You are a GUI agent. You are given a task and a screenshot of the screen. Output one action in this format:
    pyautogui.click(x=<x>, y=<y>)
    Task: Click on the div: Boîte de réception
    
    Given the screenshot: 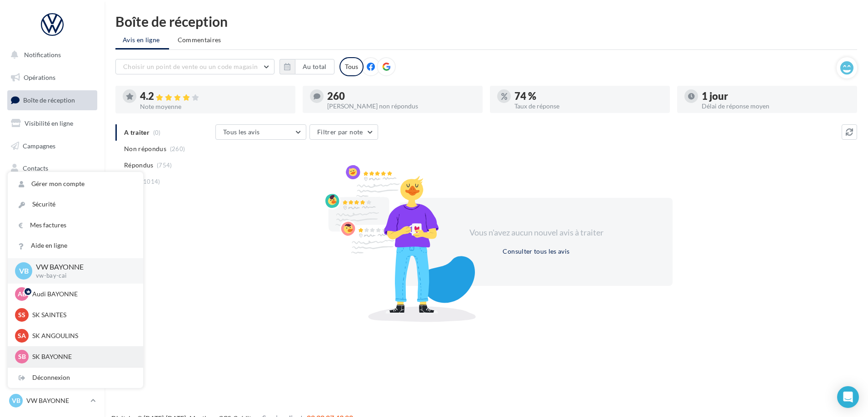 What is the action you would take?
    pyautogui.click(x=486, y=21)
    